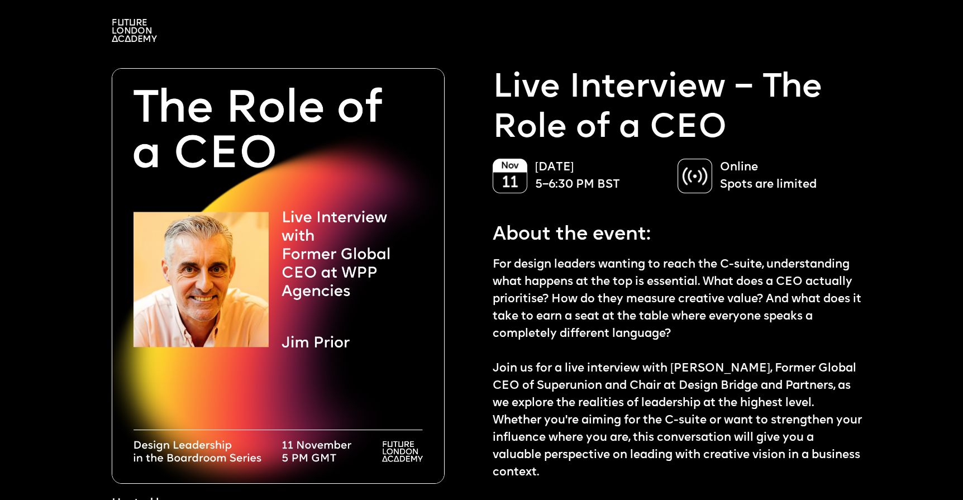 The height and width of the screenshot is (500, 963). Describe the element at coordinates (678, 368) in the screenshot. I see `p: For design leaders wanting to reach the C-suite, understanding what happens at the top is essenti...` at that location.